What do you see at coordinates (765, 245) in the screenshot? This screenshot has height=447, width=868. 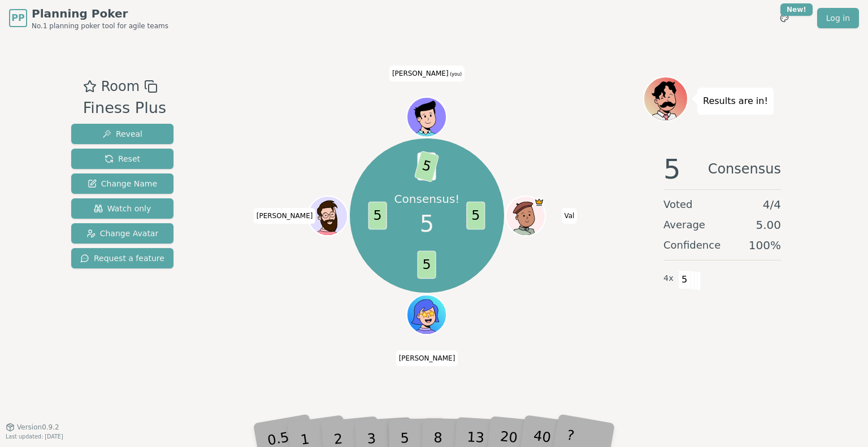 I see `span: 100 %` at bounding box center [765, 245].